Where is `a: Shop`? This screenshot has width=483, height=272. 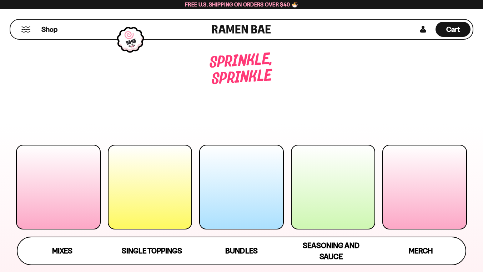 a: Shop is located at coordinates (49, 29).